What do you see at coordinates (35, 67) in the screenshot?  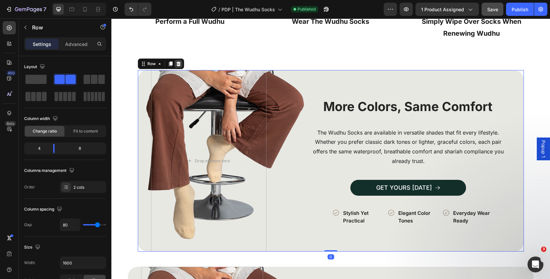 I see `div: Layout` at bounding box center [35, 67].